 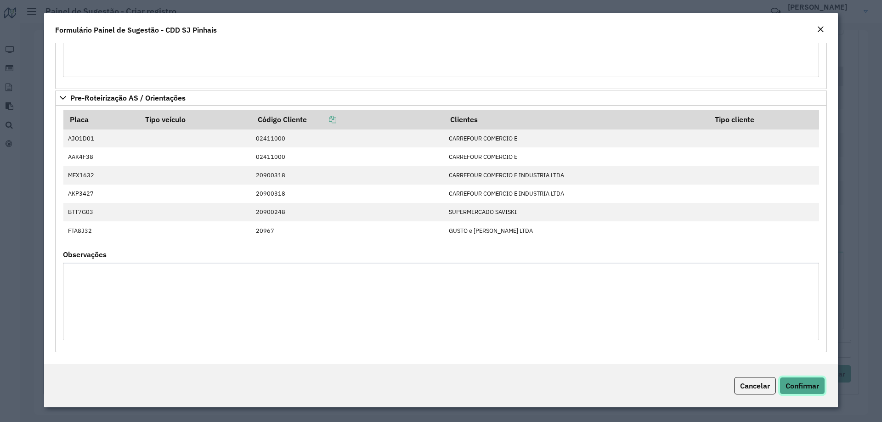 What do you see at coordinates (802, 386) in the screenshot?
I see `button: Confirmar` at bounding box center [802, 386].